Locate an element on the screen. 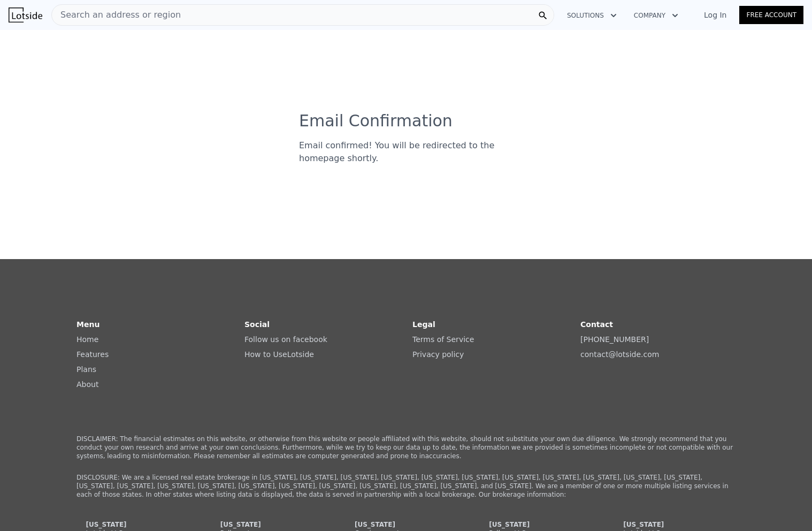 The height and width of the screenshot is (531, 812). span: Search an address or region is located at coordinates (116, 15).